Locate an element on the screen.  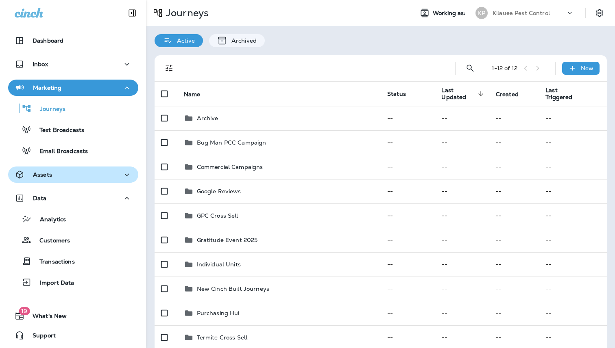
p: New Cinch Built Journeys is located at coordinates (233, 289).